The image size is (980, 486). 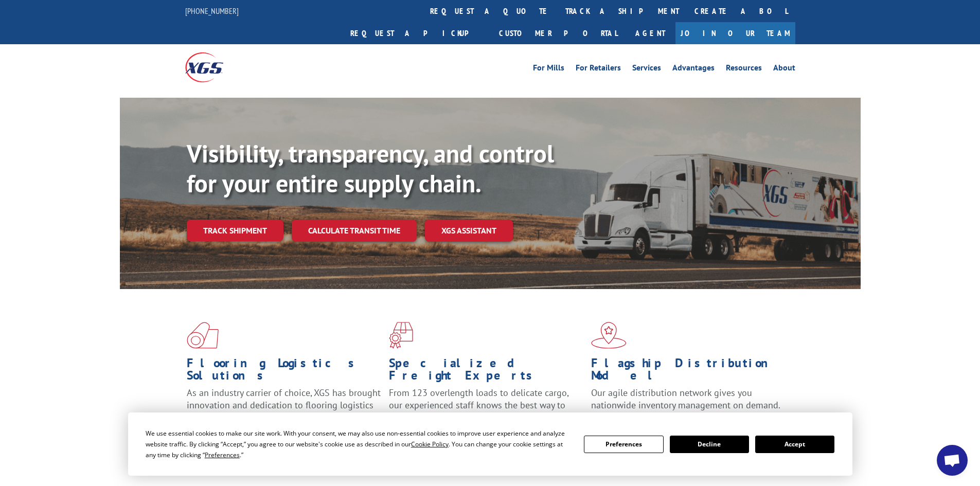 What do you see at coordinates (283, 405) in the screenshot?
I see `span: As an industry carrier of choice, XGS has brought innovation and dedication to flooring logistics...` at bounding box center [283, 405].